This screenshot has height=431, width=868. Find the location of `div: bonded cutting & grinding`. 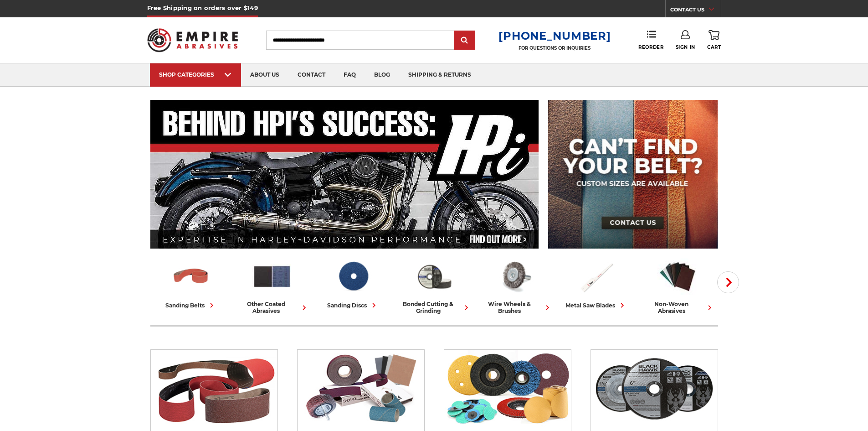

div: bonded cutting & grinding is located at coordinates (434, 307).